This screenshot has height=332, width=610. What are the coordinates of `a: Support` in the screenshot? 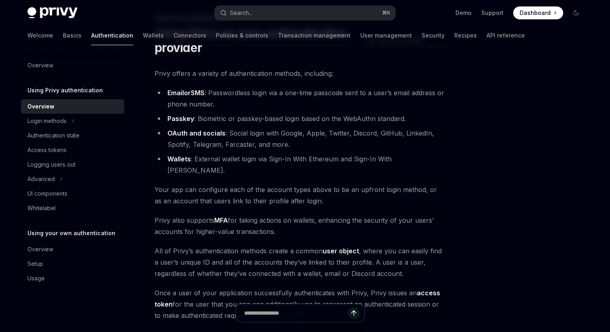 It's located at (492, 13).